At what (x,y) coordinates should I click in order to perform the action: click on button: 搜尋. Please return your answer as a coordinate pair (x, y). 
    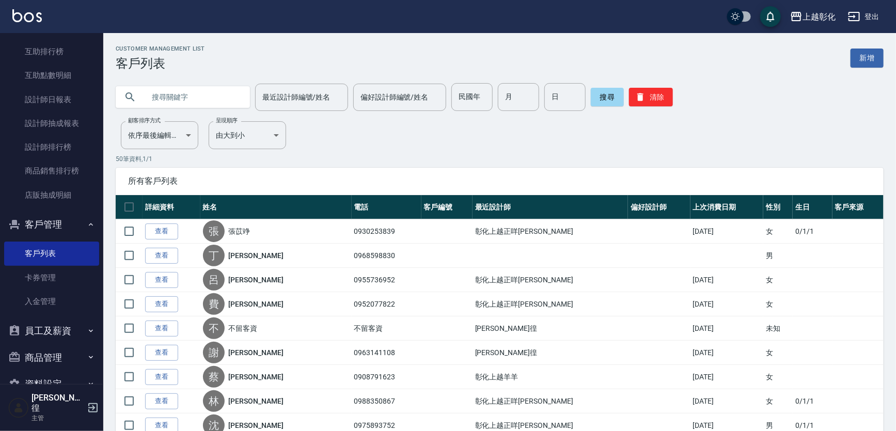
    Looking at the image, I should click on (607, 97).